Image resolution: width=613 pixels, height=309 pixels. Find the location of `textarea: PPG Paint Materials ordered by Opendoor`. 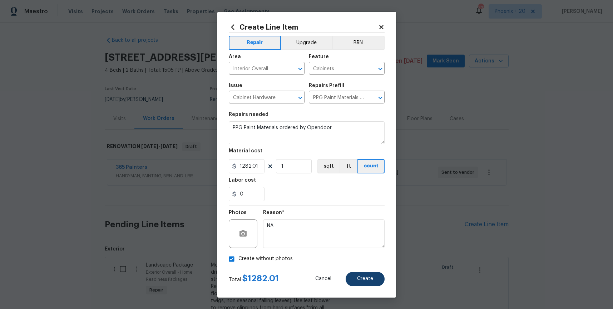

textarea: PPG Paint Materials ordered by Opendoor is located at coordinates (306, 133).